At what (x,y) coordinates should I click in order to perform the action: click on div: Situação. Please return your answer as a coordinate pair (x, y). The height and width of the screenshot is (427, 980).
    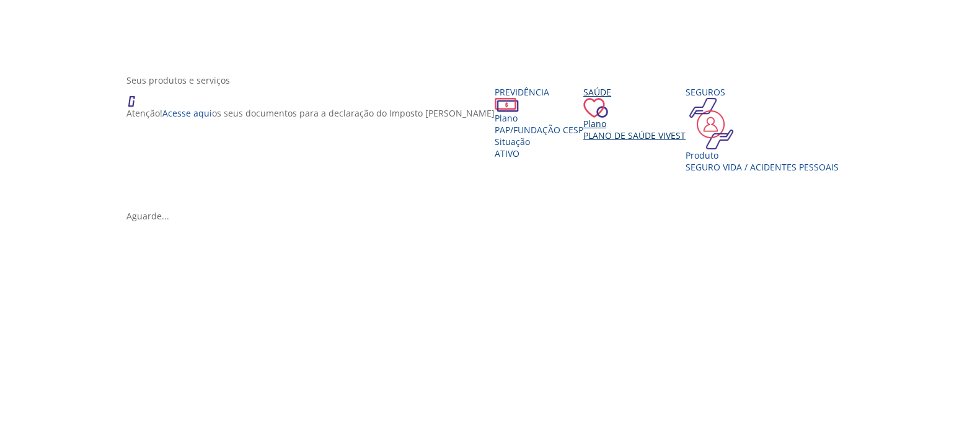
    Looking at the image, I should click on (539, 142).